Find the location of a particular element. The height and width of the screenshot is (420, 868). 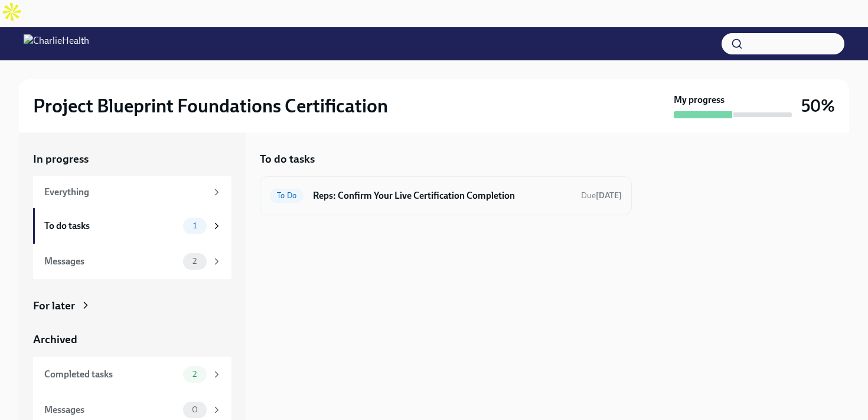

div: Archived is located at coordinates (132, 339).